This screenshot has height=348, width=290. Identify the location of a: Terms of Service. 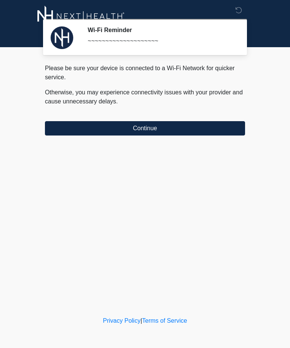
(164, 320).